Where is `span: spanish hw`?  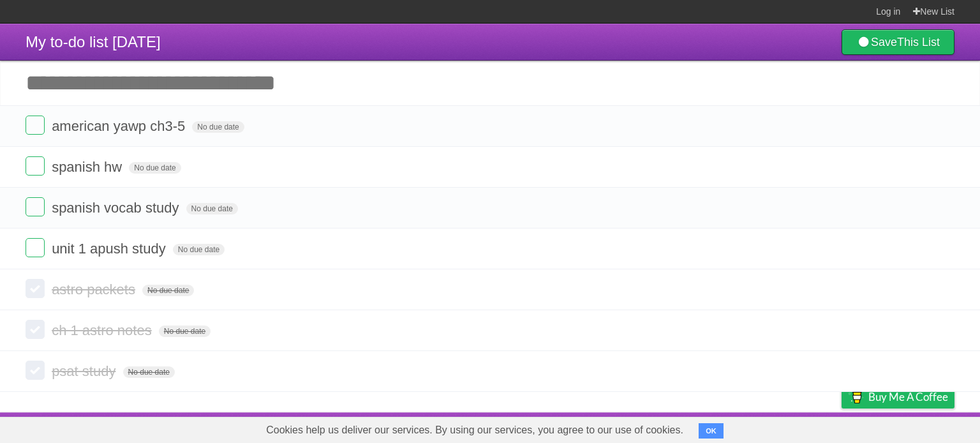
span: spanish hw is located at coordinates (88, 166).